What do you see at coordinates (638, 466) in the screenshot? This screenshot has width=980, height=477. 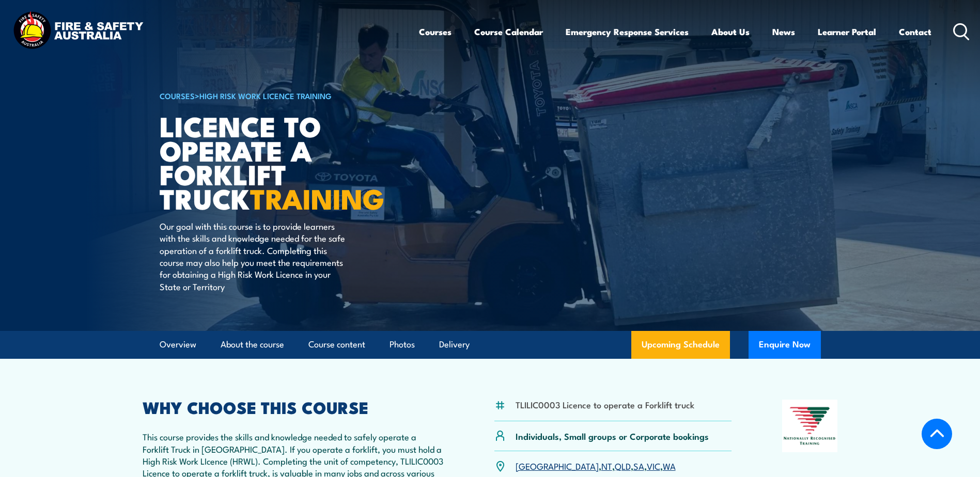 I see `a: SA` at bounding box center [638, 466].